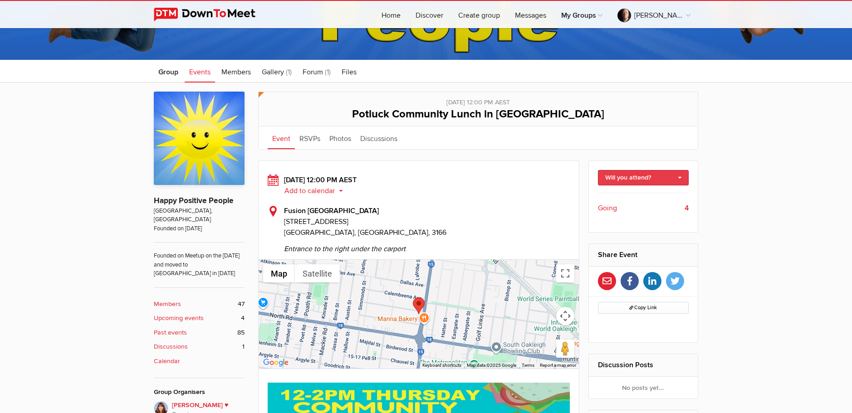  Describe the element at coordinates (686, 208) in the screenshot. I see `b: 4` at that location.